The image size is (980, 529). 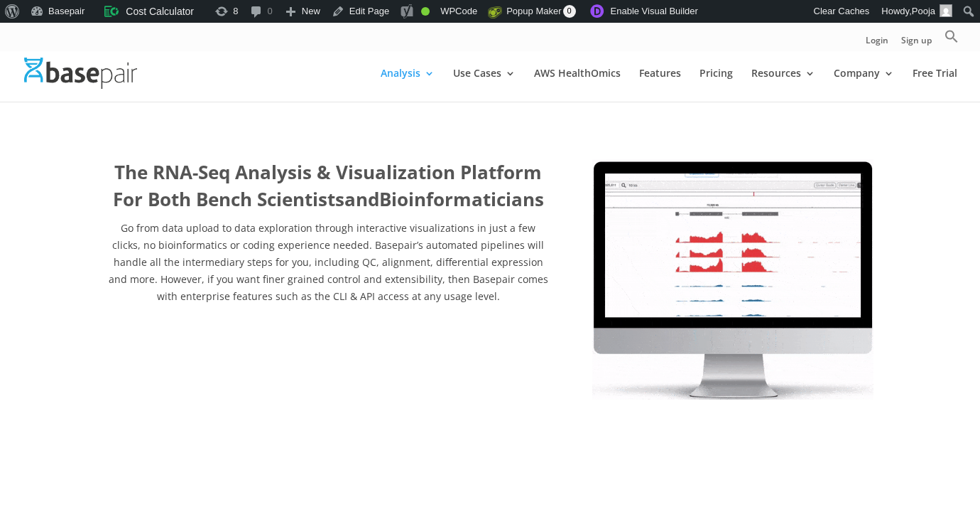 I want to click on a: AWS HealthOmics, so click(x=578, y=85).